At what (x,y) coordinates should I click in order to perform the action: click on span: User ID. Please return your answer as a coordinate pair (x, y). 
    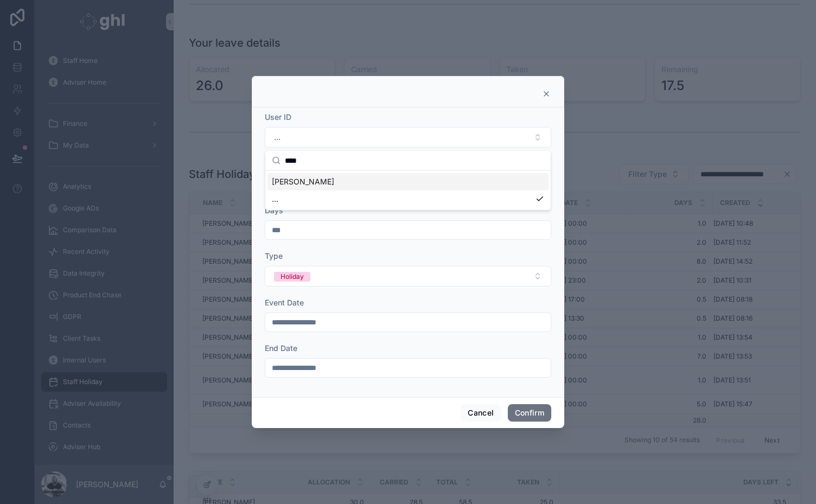
    Looking at the image, I should click on (277, 117).